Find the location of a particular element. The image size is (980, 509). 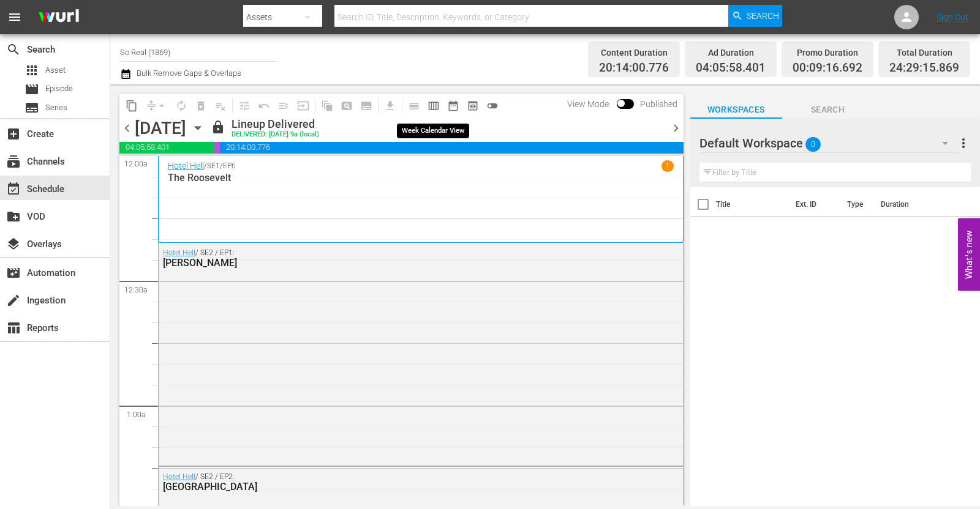

span: Reports is located at coordinates (14, 328).